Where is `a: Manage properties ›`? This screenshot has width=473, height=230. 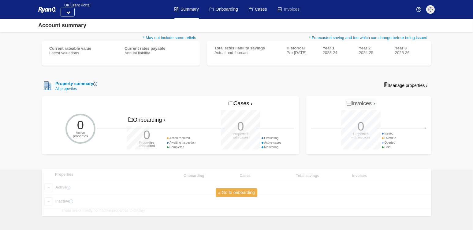 a: Manage properties › is located at coordinates (405, 85).